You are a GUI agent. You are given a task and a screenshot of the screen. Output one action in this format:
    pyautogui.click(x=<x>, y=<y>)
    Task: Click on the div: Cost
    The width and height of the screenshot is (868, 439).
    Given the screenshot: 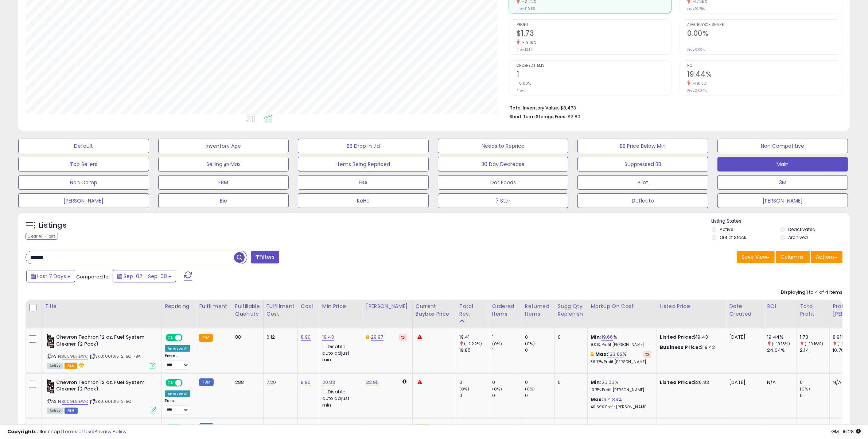 What is the action you would take?
    pyautogui.click(x=309, y=306)
    